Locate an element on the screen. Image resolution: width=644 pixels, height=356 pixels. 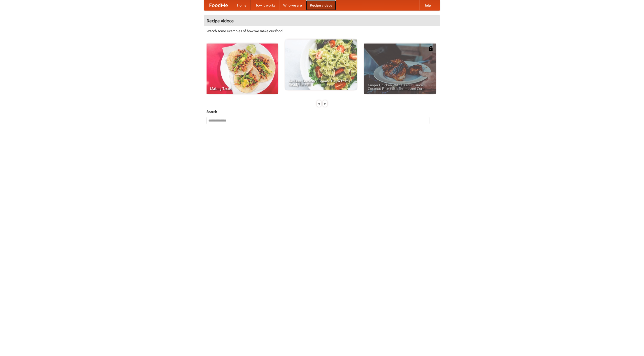
p: Watch some examples of how we make our food! is located at coordinates (322, 31).